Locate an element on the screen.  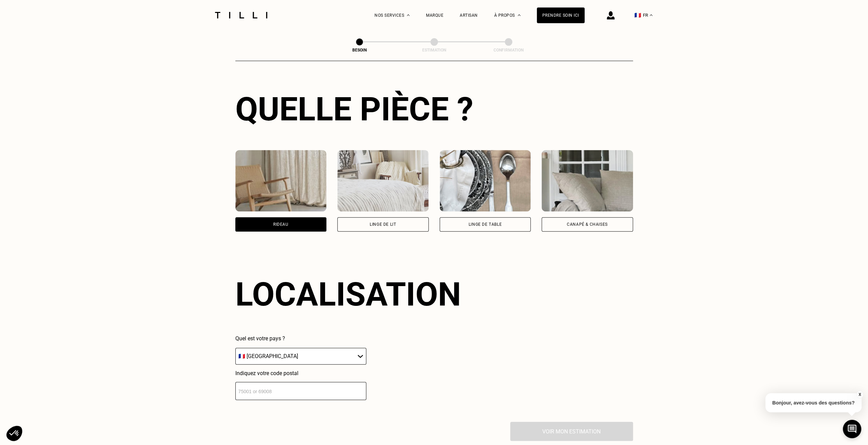
div: Marque is located at coordinates (434, 15).